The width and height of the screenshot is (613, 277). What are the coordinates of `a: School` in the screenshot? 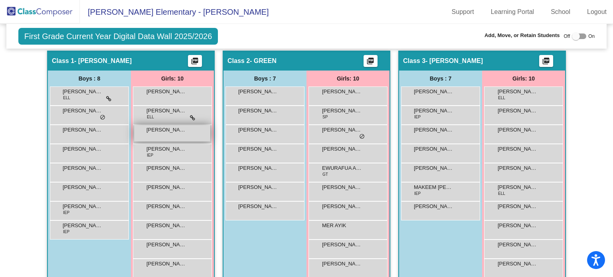 It's located at (560, 12).